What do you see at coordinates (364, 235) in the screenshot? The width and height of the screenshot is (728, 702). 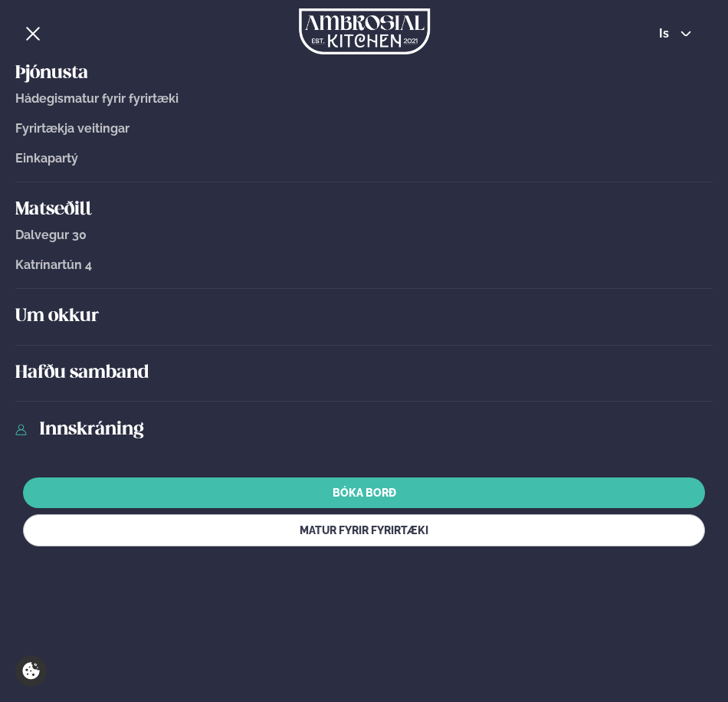 I see `a: Dalvegur 30` at bounding box center [364, 235].